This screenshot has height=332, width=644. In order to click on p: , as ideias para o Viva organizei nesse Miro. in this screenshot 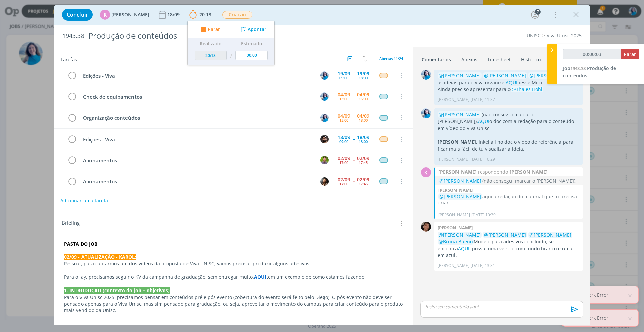, I will do `click(508, 79)`.